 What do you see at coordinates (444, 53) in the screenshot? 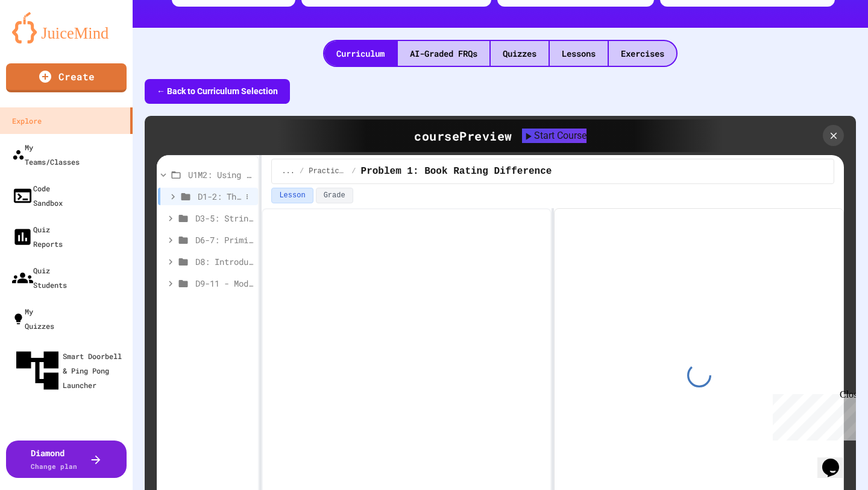
I see `div: AI-Graded FRQs` at bounding box center [444, 53].